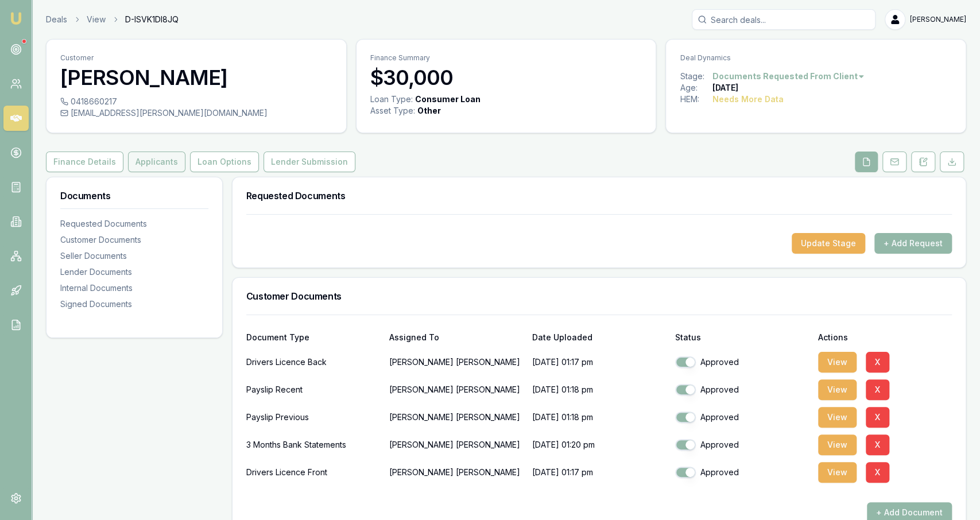 This screenshot has width=980, height=520. What do you see at coordinates (599, 196) in the screenshot?
I see `h3: Requested Documents` at bounding box center [599, 196].